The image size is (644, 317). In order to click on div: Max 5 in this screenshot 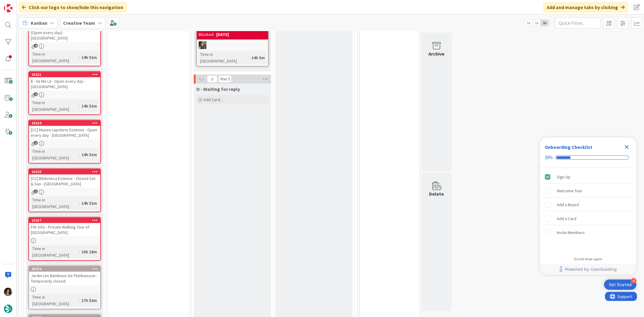, I will do `click(225, 79)`.